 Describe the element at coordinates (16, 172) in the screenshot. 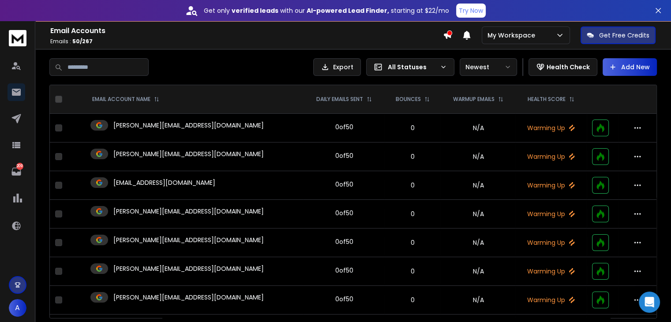

I see `a: 209` at that location.